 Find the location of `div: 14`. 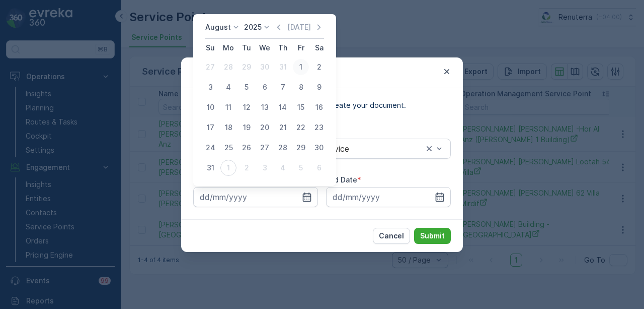

div: 14 is located at coordinates (282, 107).